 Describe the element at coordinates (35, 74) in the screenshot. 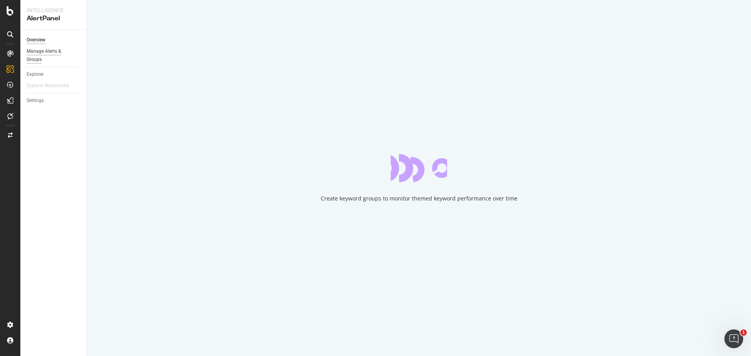

I see `div: Explorer` at that location.